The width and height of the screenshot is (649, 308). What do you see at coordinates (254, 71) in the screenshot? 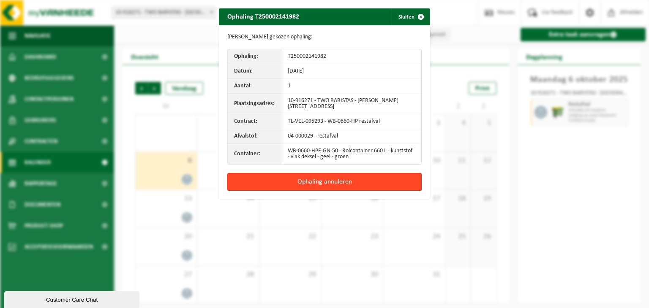
I see `th: Datum:` at bounding box center [254, 71].